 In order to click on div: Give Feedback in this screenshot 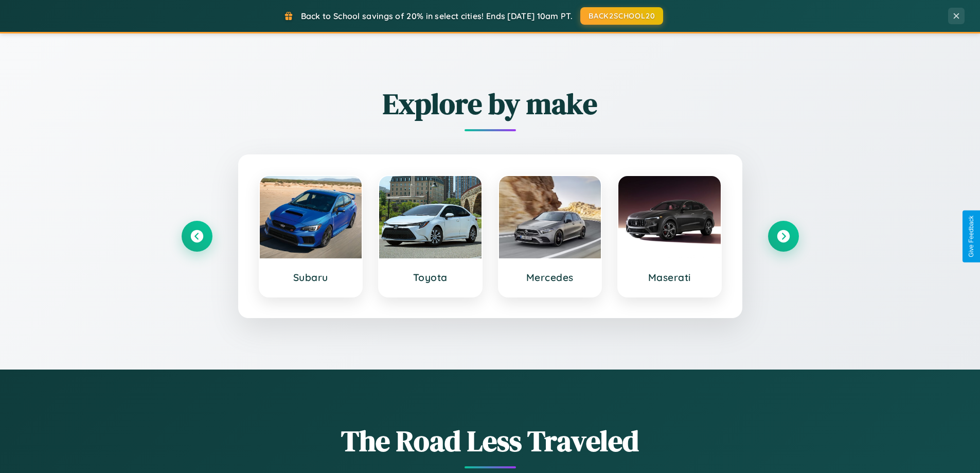, I will do `click(972, 236)`.